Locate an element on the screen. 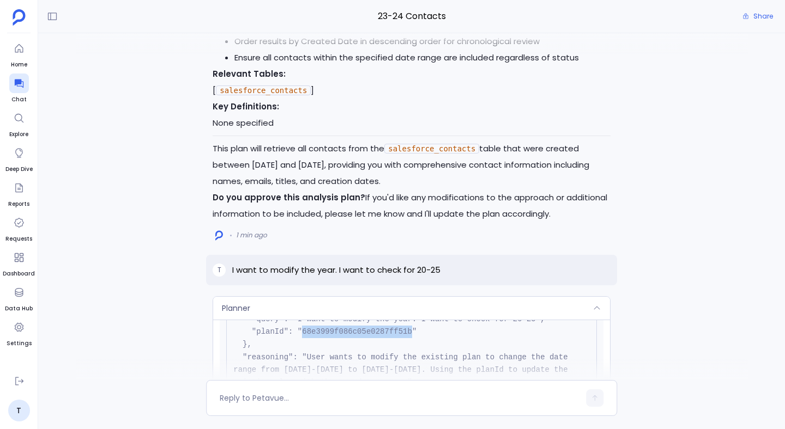 Image resolution: width=785 pixels, height=429 pixels. span: Data Hub is located at coordinates (19, 309).